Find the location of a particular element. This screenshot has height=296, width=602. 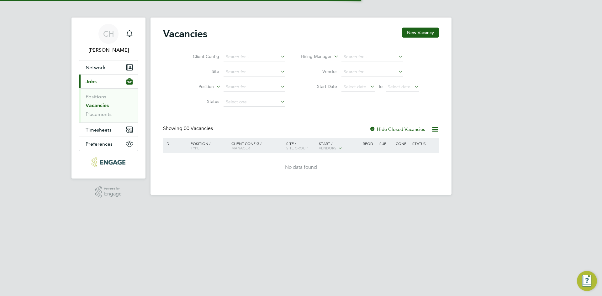

h2: Vacancies is located at coordinates (185, 34).